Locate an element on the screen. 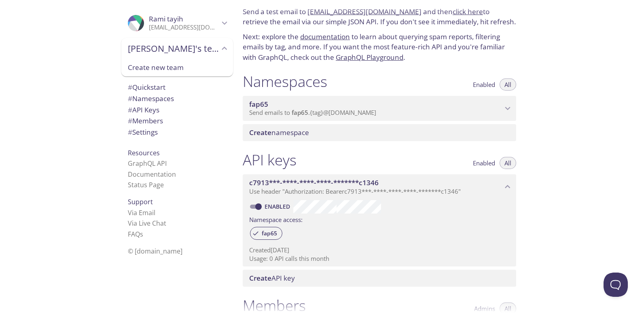 The image size is (644, 313). div: Rami's team is located at coordinates (177, 48).